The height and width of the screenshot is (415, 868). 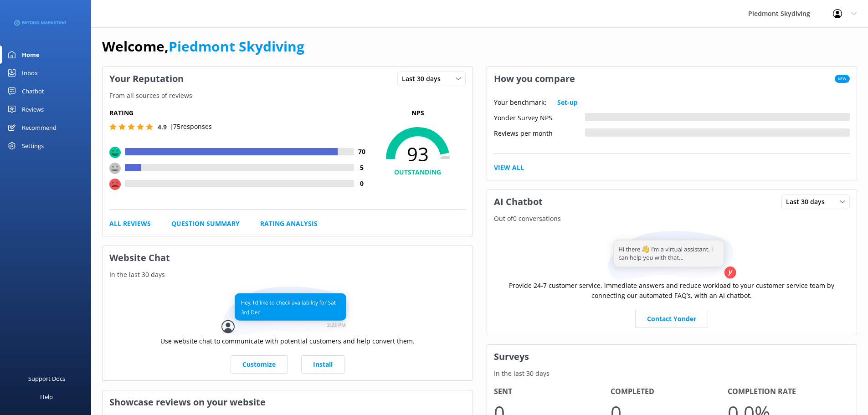 I want to click on div: Reviews, so click(x=33, y=109).